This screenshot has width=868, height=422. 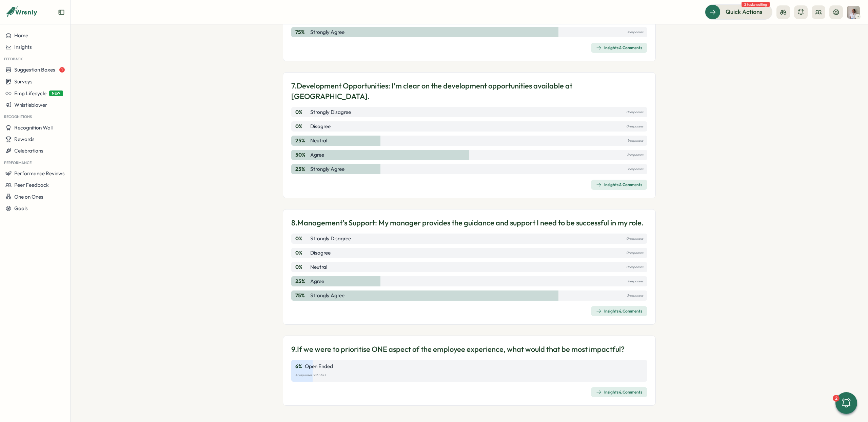 What do you see at coordinates (35, 69) in the screenshot?
I see `span: Suggestion Boxes` at bounding box center [35, 69].